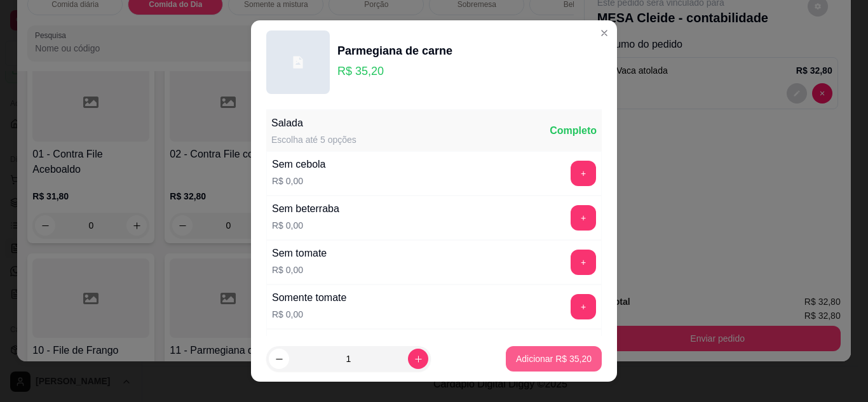 The image size is (868, 402). I want to click on button: Adicionar R$ 35,20, so click(554, 359).